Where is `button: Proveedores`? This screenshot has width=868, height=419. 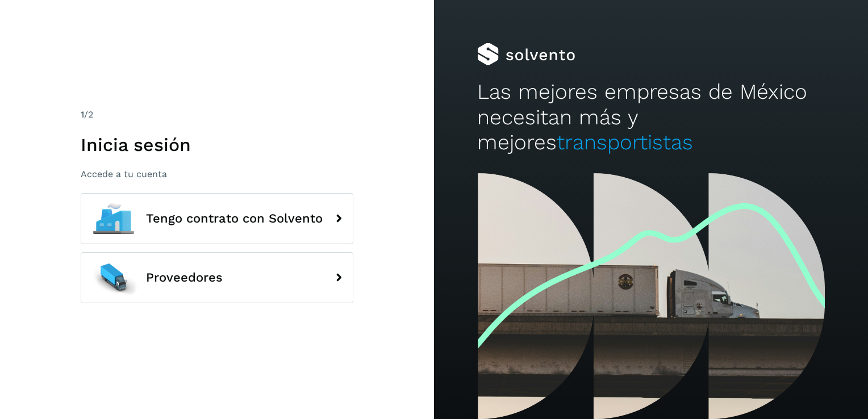 button: Proveedores is located at coordinates (217, 278).